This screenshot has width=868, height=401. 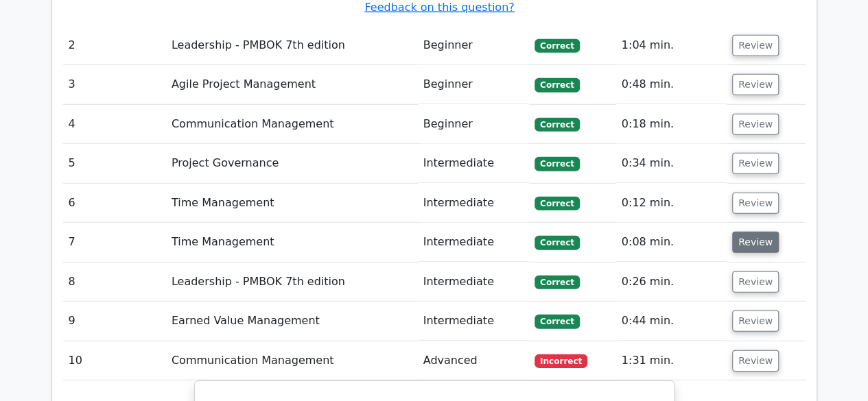 I want to click on td: 3, so click(x=114, y=84).